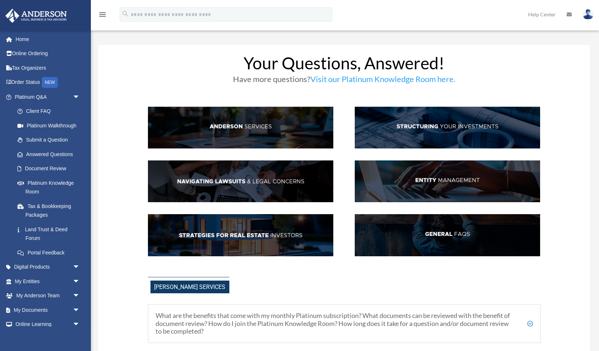 The width and height of the screenshot is (599, 351). What do you see at coordinates (48, 282) in the screenshot?
I see `a: My Entitiesarrow_drop_down` at bounding box center [48, 282].